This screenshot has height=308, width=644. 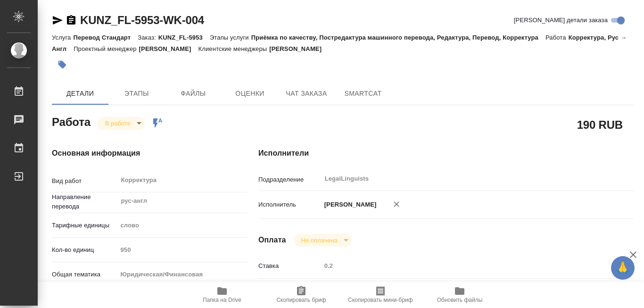 I want to click on div: слово, so click(x=182, y=226).